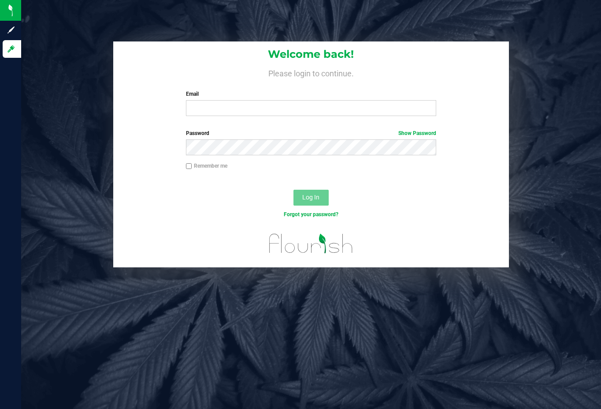  What do you see at coordinates (311, 72) in the screenshot?
I see `h4: Please login to continue.` at bounding box center [311, 72].